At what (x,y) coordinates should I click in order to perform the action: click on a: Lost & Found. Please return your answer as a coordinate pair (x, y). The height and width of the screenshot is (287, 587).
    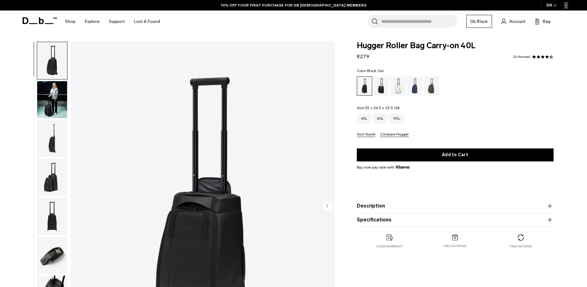
    Looking at the image, I should click on (147, 21).